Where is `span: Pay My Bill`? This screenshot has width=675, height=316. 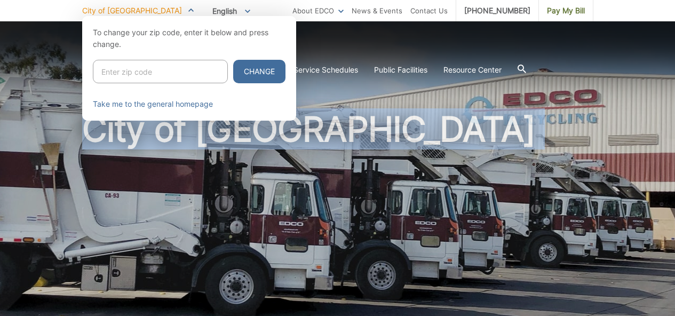 span: Pay My Bill is located at coordinates (565, 11).